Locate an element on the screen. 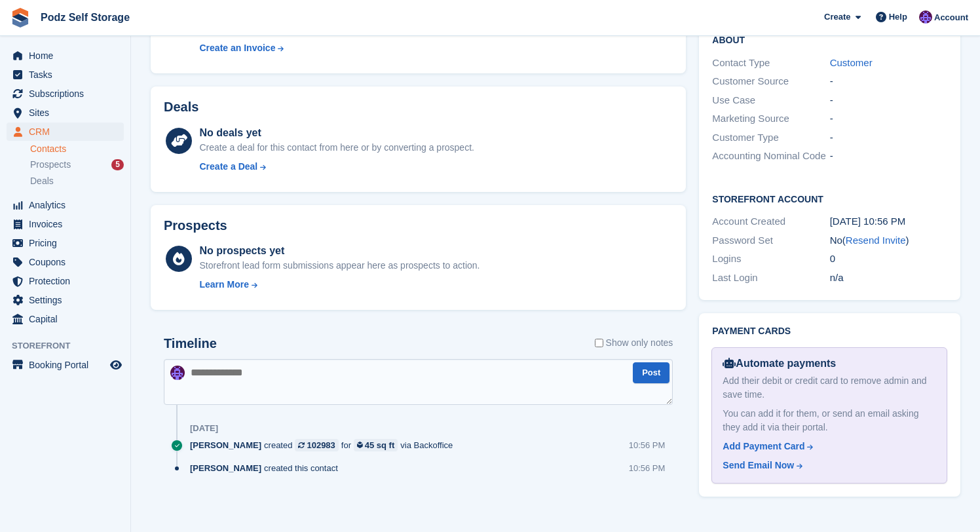 This screenshot has width=980, height=532. div: Automate payments is located at coordinates (829, 364).